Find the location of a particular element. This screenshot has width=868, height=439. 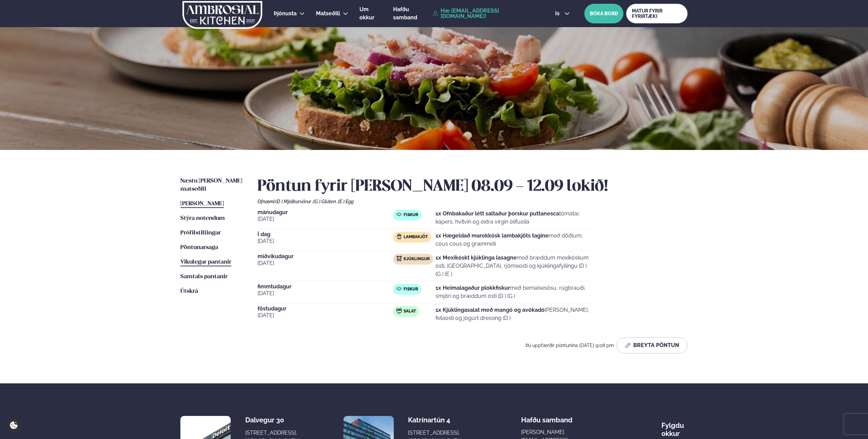

div: Katrínartún 4 is located at coordinates (435, 420).